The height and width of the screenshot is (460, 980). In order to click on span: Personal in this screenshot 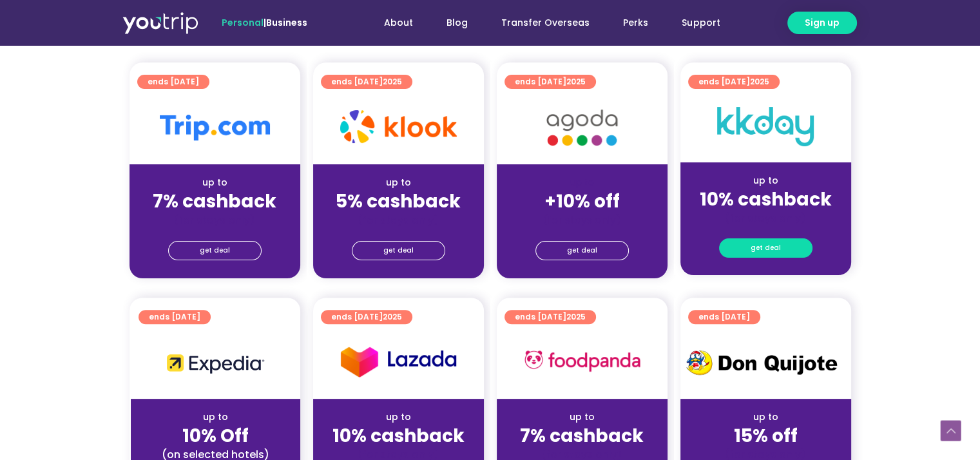, I will do `click(242, 23)`.